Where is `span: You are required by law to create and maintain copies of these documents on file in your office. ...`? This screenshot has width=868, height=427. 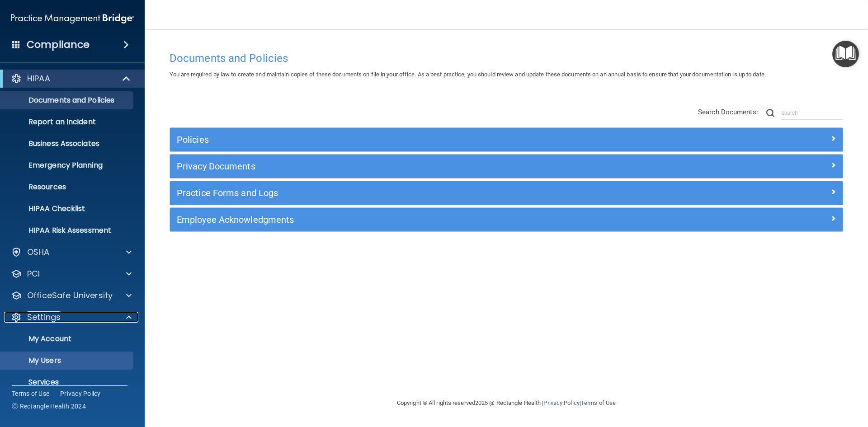
span: You are required by law to create and maintain copies of these documents on file in your office. ... is located at coordinates (467, 74).